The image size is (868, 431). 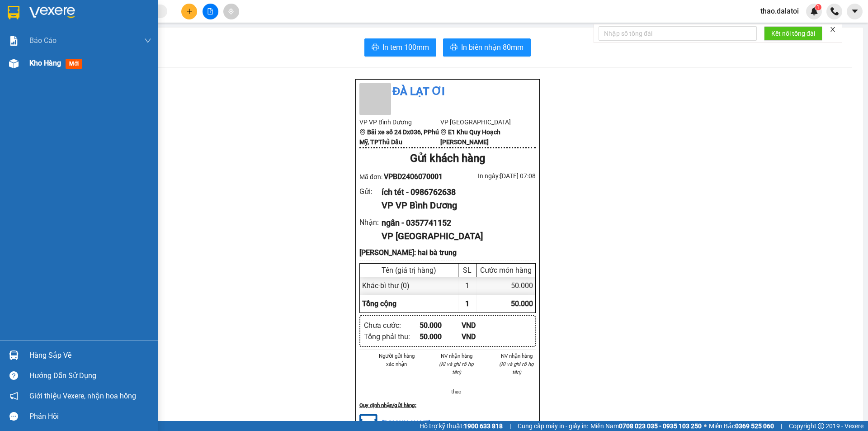 What do you see at coordinates (14, 41) in the screenshot?
I see `img: solution-icon` at bounding box center [14, 41].